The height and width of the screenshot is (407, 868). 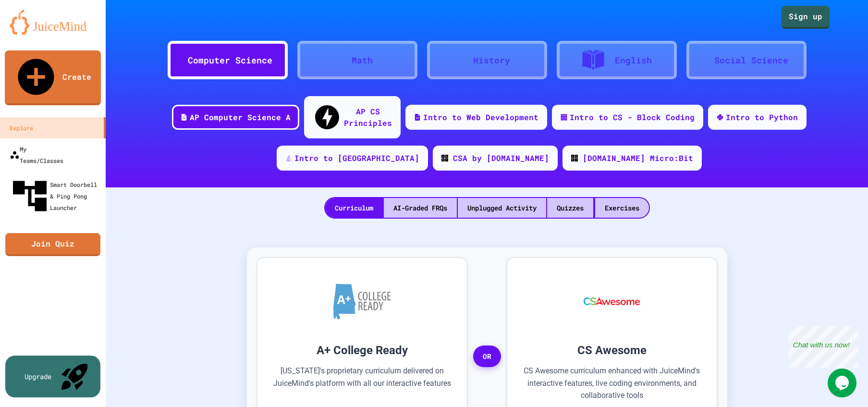 I want to click on img: A+ College Ready, so click(x=362, y=301).